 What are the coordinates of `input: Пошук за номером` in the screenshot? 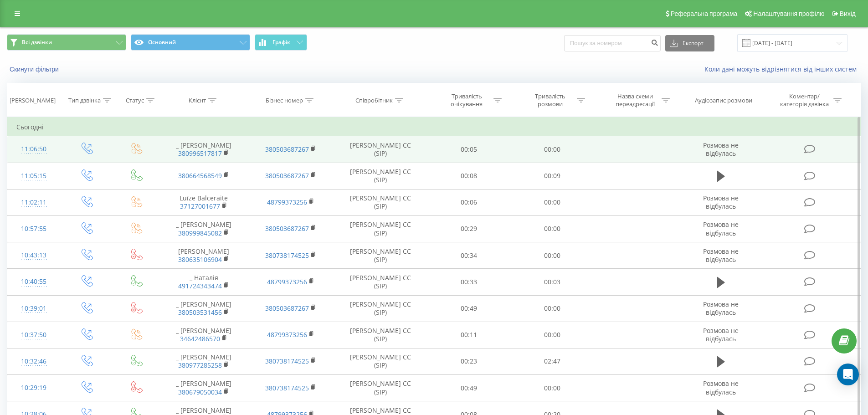 It's located at (612, 44).